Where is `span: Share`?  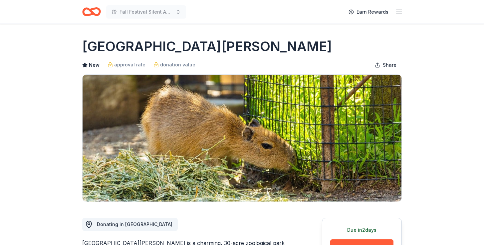
span: Share is located at coordinates (389, 65).